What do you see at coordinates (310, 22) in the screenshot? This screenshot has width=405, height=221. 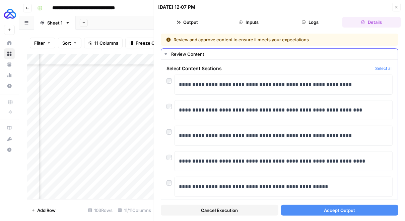 I see `button: Logs` at bounding box center [310, 22].